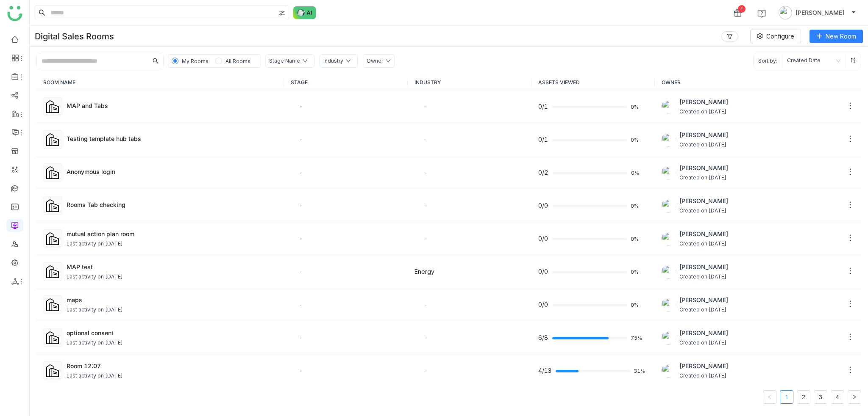  Describe the element at coordinates (786, 397) in the screenshot. I see `a: 1` at that location.